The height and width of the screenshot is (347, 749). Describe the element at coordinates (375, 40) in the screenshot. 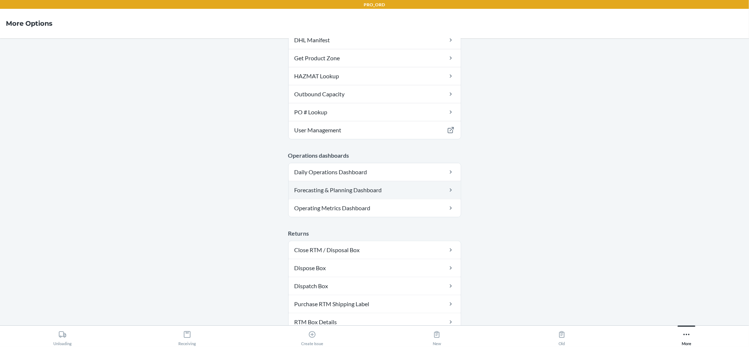

I see `a: DHL Manifest` at that location.